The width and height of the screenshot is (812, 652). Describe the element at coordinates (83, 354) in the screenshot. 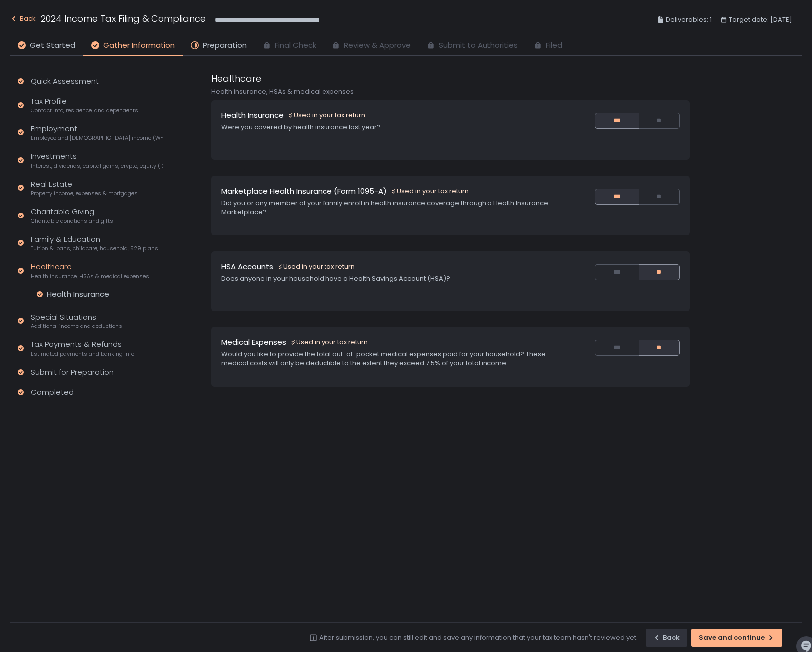

I see `span: Estimated payments and banking info` at that location.